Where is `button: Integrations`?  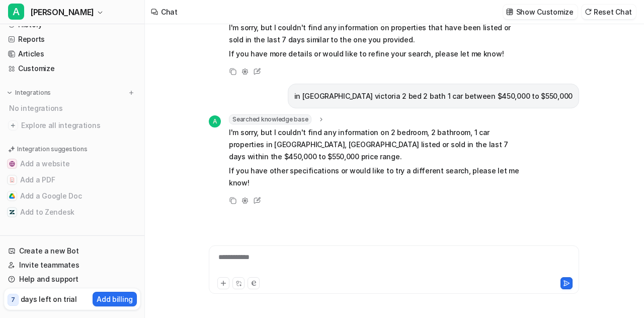 button: Integrations is located at coordinates (29, 93).